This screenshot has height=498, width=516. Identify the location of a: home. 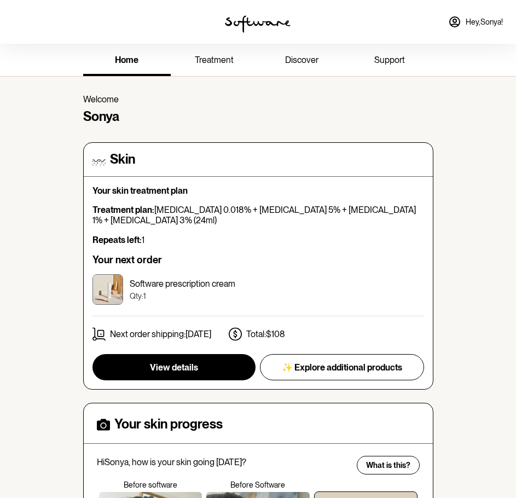
(127, 61).